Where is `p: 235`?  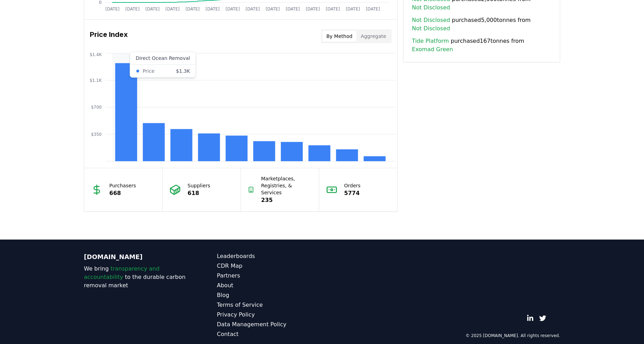 p: 235 is located at coordinates (286, 200).